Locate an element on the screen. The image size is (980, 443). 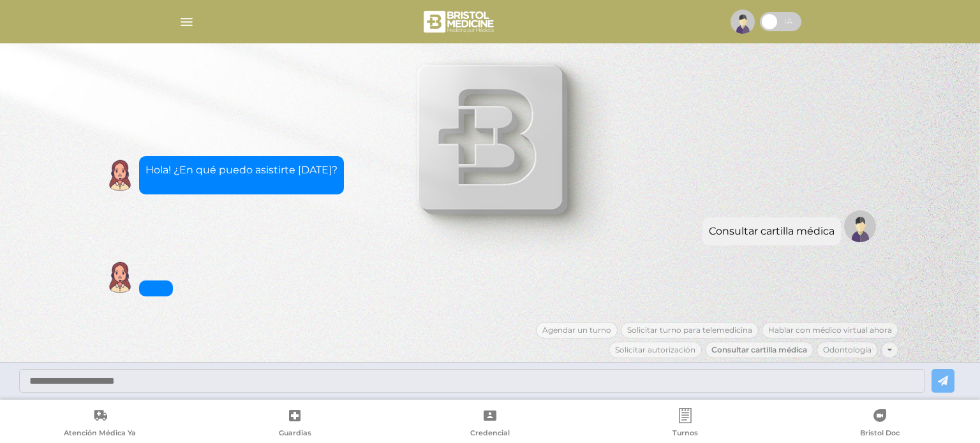
img: Tu imagen is located at coordinates (860, 226).